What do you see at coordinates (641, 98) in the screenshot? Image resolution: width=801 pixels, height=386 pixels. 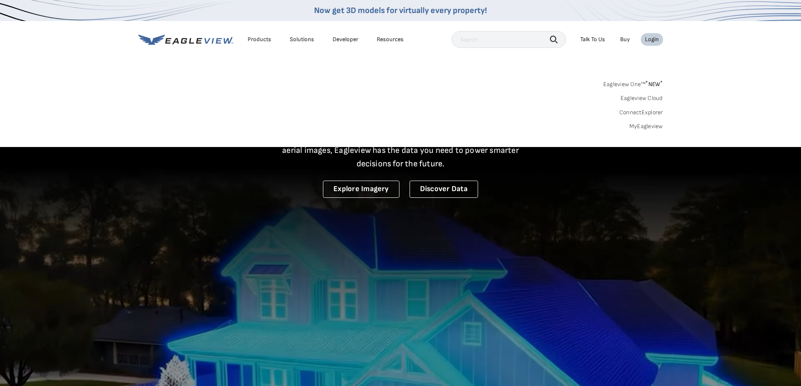 I see `a: Eagleview Cloud` at bounding box center [641, 98].